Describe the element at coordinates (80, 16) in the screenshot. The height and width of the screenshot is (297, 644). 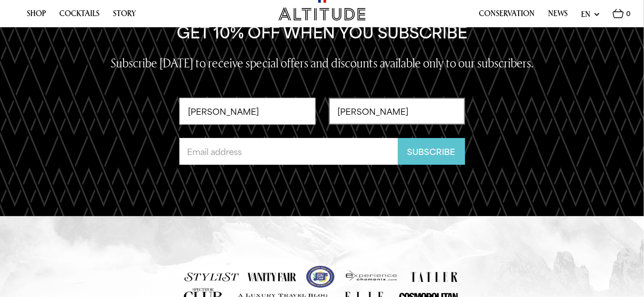
I see `a: Cocktails` at that location.